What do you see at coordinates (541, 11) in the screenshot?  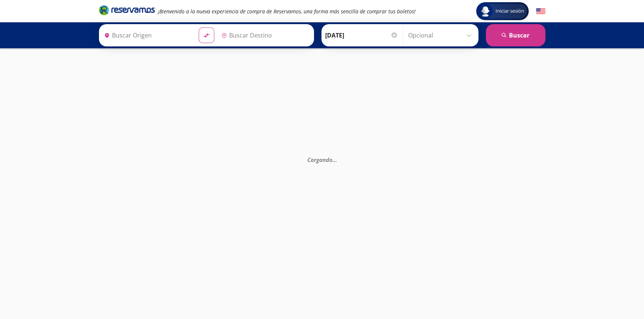 I see `button: English` at bounding box center [541, 11].